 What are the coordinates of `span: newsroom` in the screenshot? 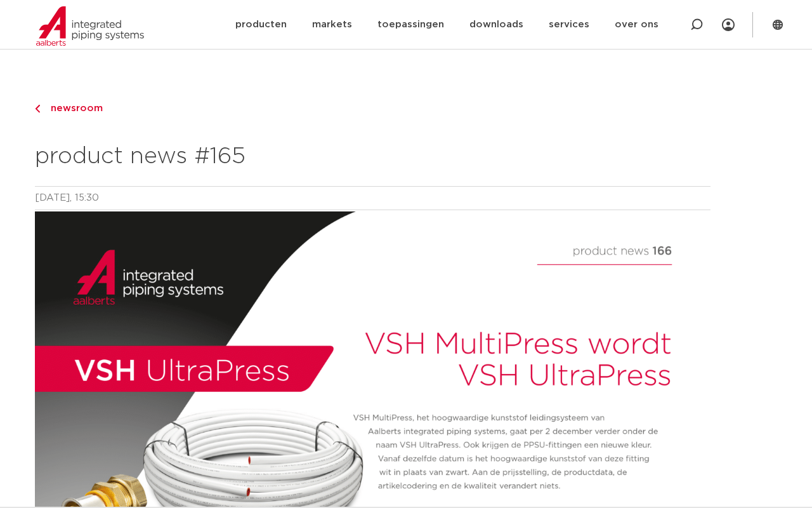 It's located at (73, 107).